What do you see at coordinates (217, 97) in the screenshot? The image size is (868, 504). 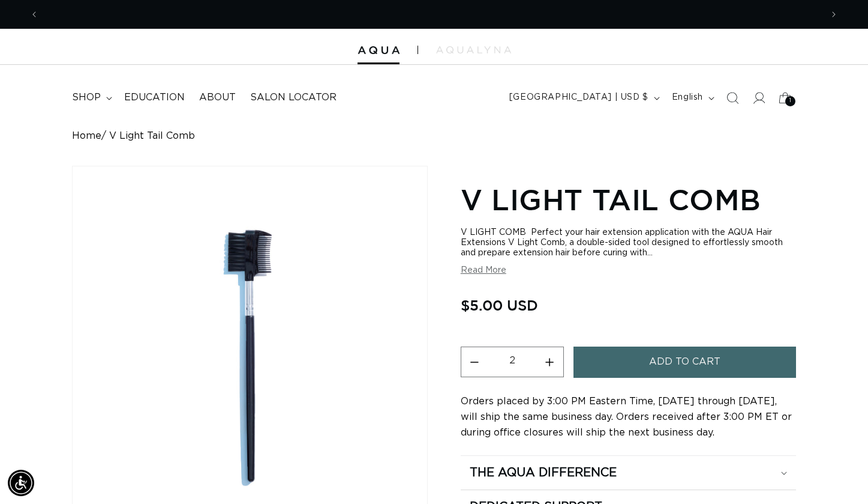 I see `span: About` at bounding box center [217, 97].